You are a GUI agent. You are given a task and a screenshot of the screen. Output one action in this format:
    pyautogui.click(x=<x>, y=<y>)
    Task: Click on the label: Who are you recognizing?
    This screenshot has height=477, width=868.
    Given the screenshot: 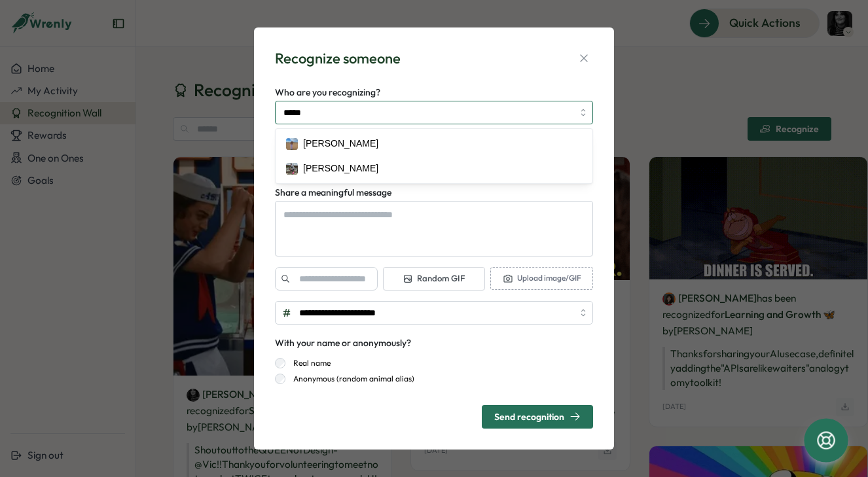 What is the action you would take?
    pyautogui.click(x=327, y=93)
    